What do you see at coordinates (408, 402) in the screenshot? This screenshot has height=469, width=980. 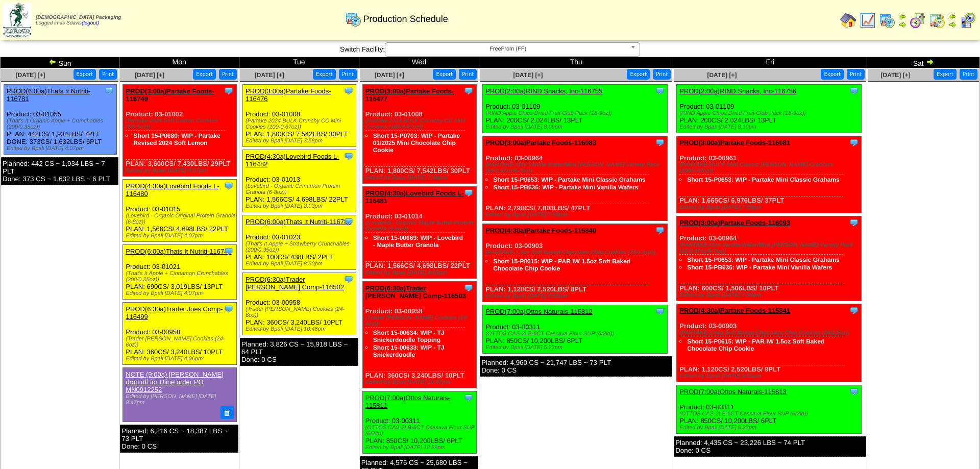 I see `a: PROD(7:00a)Ottos Naturals-115811` at bounding box center [408, 402].